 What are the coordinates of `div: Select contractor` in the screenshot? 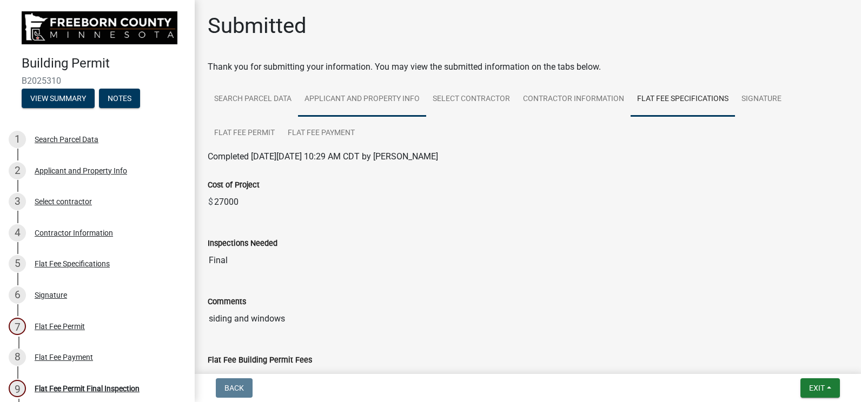 It's located at (63, 202).